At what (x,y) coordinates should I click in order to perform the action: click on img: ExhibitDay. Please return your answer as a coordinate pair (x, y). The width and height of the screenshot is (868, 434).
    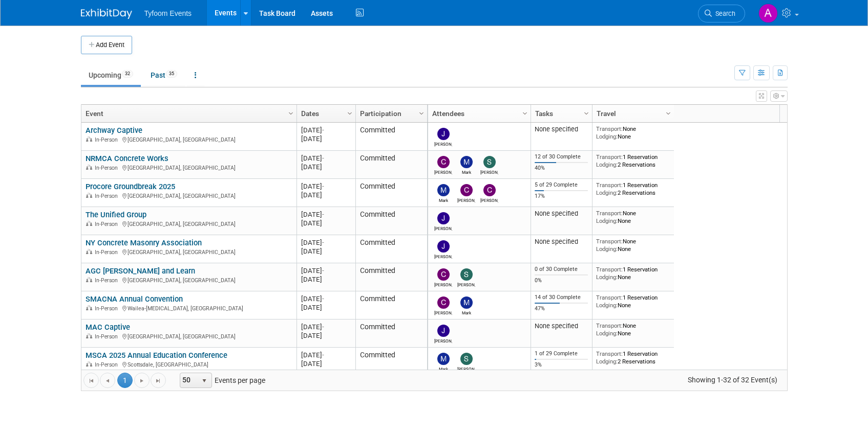
    Looking at the image, I should click on (107, 14).